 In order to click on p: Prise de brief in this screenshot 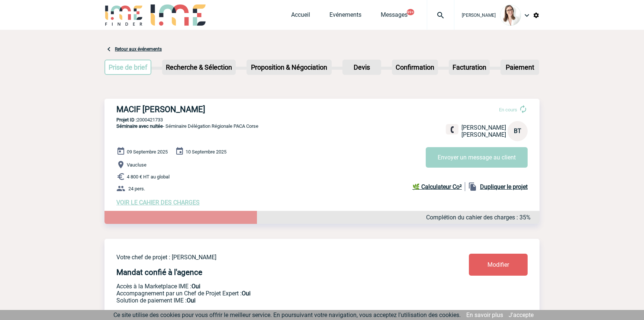, I will do `click(127, 67)`.